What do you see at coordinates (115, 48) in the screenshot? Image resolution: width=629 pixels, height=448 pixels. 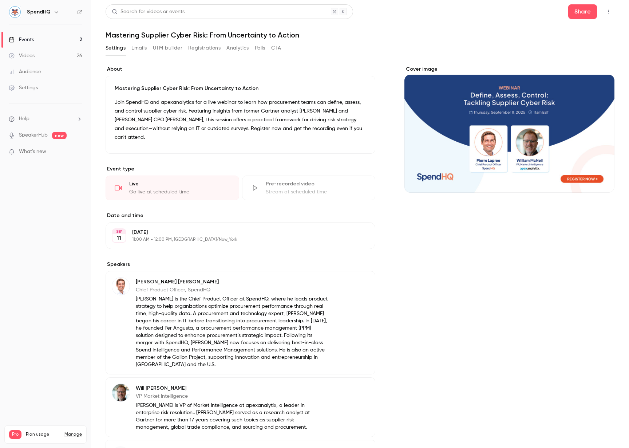 I see `button: Settings` at bounding box center [115, 48].